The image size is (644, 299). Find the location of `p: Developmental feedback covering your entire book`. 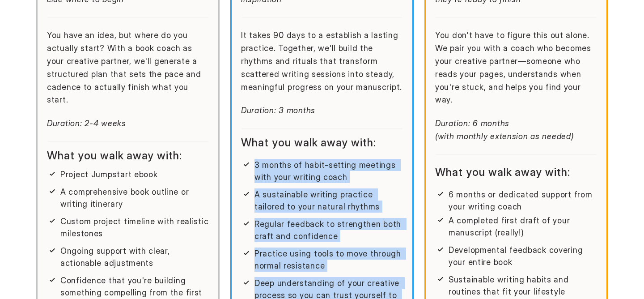

p: Developmental feedback covering your entire book is located at coordinates (523, 256).